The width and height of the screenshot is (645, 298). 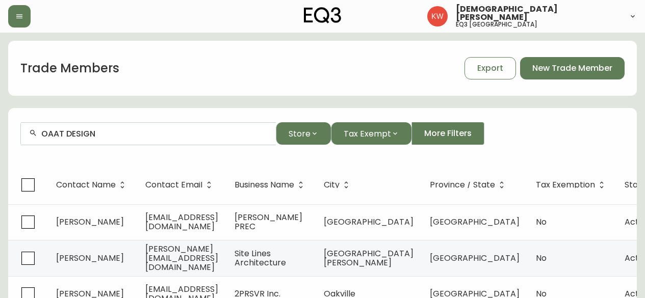 What do you see at coordinates (299, 134) in the screenshot?
I see `span: Store` at bounding box center [299, 134].